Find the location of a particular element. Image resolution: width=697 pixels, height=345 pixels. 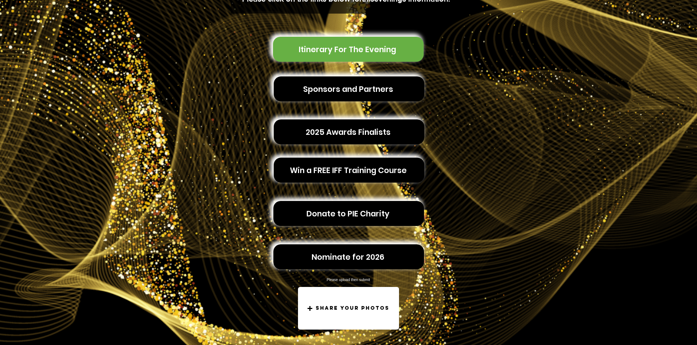

span: Win a FREE IFF Training Course is located at coordinates (348, 170).